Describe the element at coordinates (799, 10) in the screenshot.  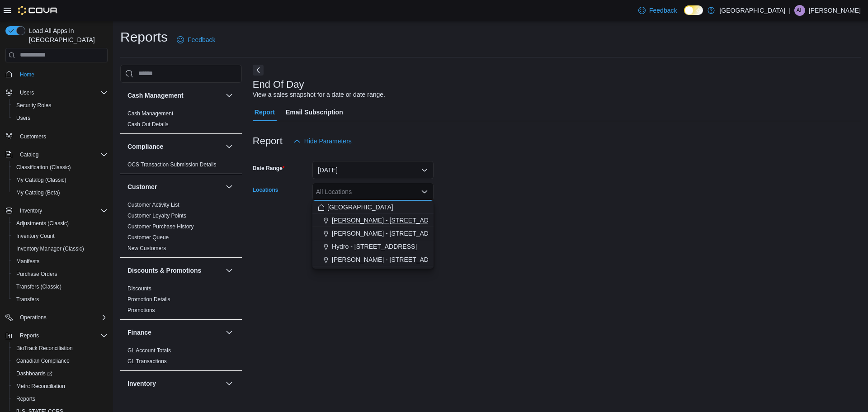
I see `div: Angel Little` at that location.